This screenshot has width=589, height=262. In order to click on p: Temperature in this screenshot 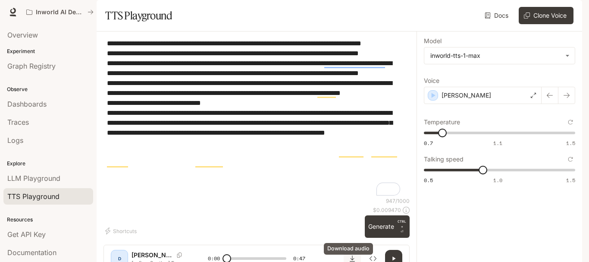, I will do `click(442, 122)`.